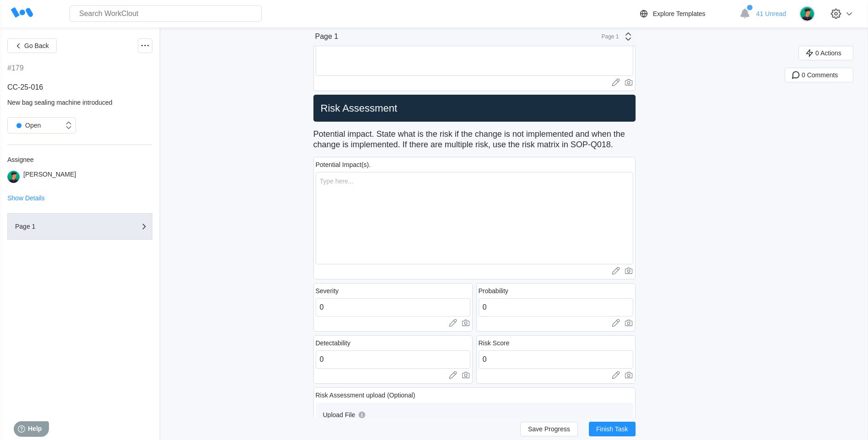 The width and height of the screenshot is (868, 440). What do you see at coordinates (819, 75) in the screenshot?
I see `span: 0 Comments` at bounding box center [819, 75].